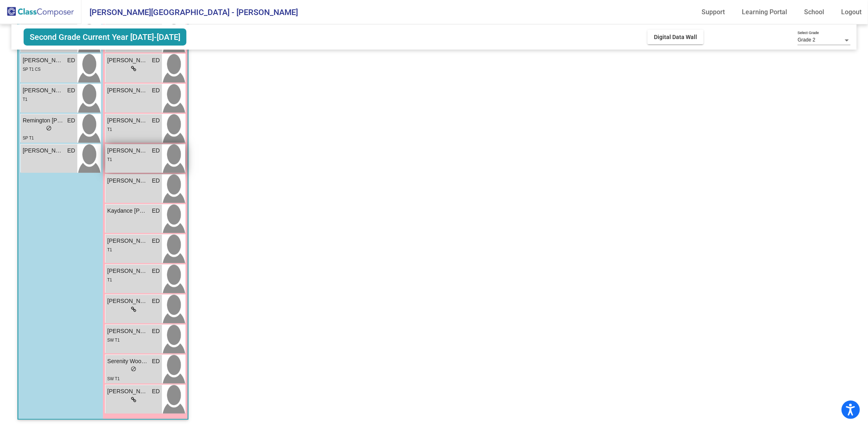  I want to click on a: Support, so click(713, 12).